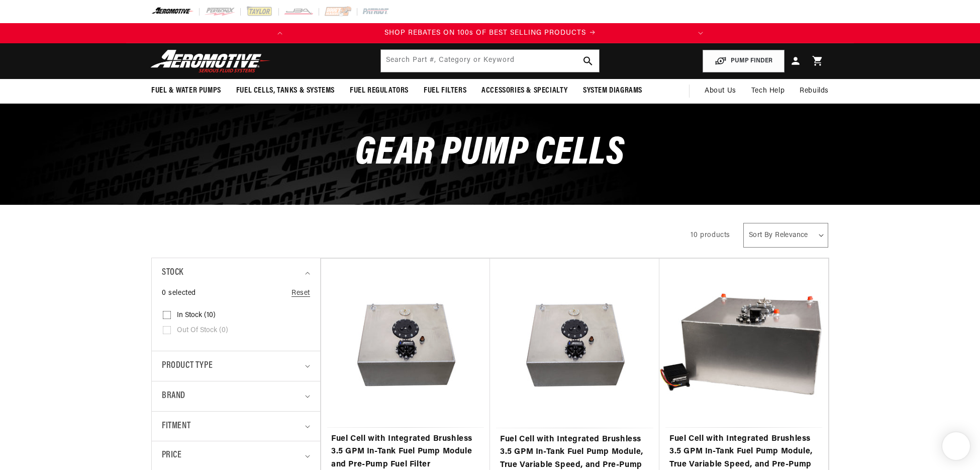 Image resolution: width=980 pixels, height=470 pixels. I want to click on summary: Fitment (0 selected), so click(236, 426).